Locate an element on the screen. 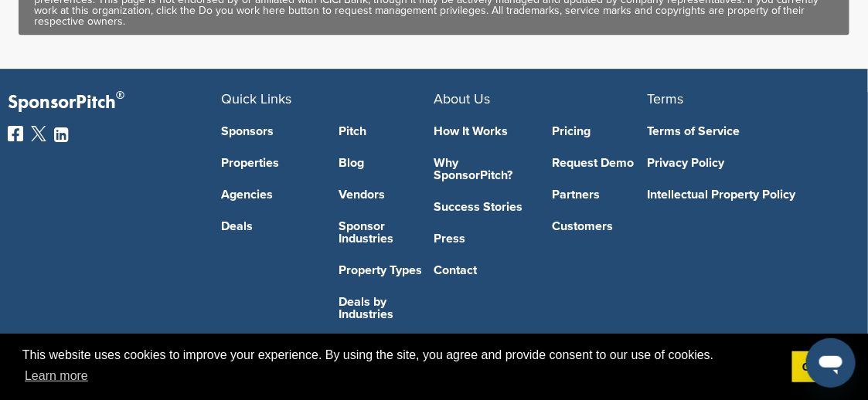 The image size is (868, 400). a: Pricing is located at coordinates (599, 131).